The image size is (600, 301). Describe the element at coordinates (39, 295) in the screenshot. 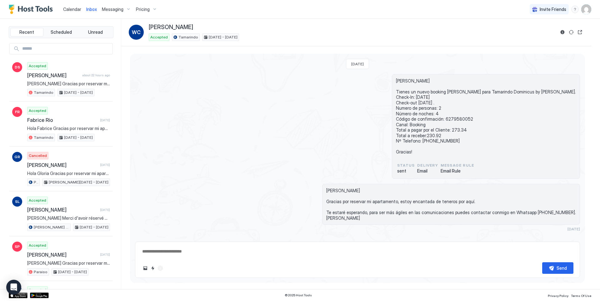

I see `a: Google Play Store` at that location.